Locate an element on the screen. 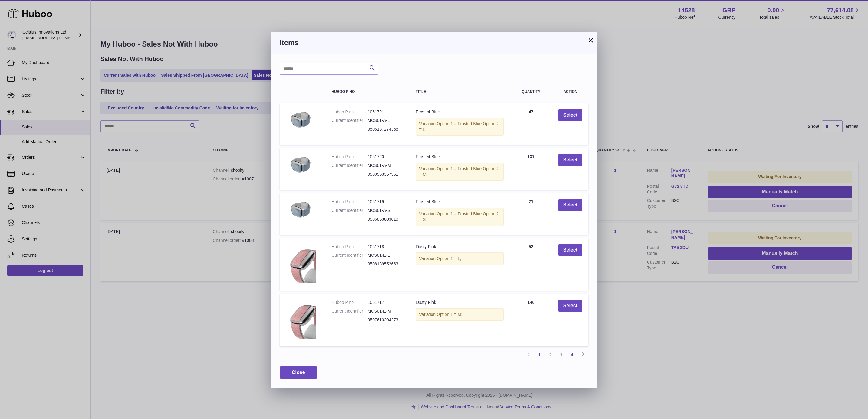  a: 2 is located at coordinates (550, 355).